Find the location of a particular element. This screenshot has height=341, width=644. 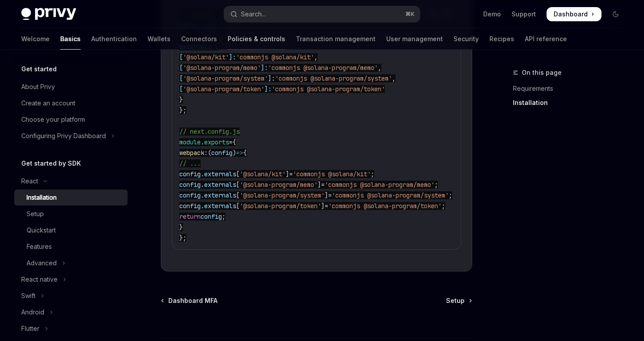

a: Requirements is located at coordinates (572, 89).